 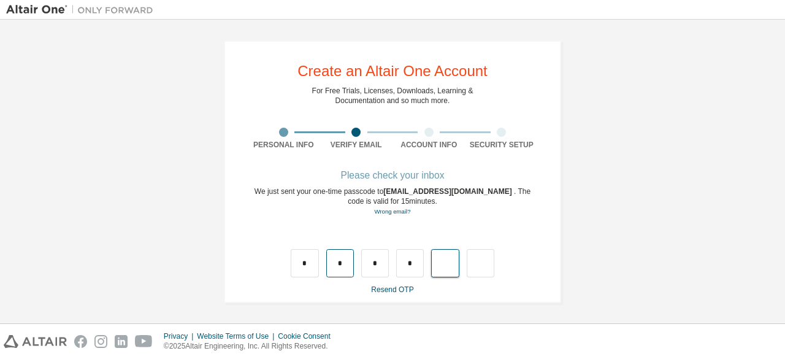 What do you see at coordinates (180, 336) in the screenshot?
I see `div: Privacy` at bounding box center [180, 336].